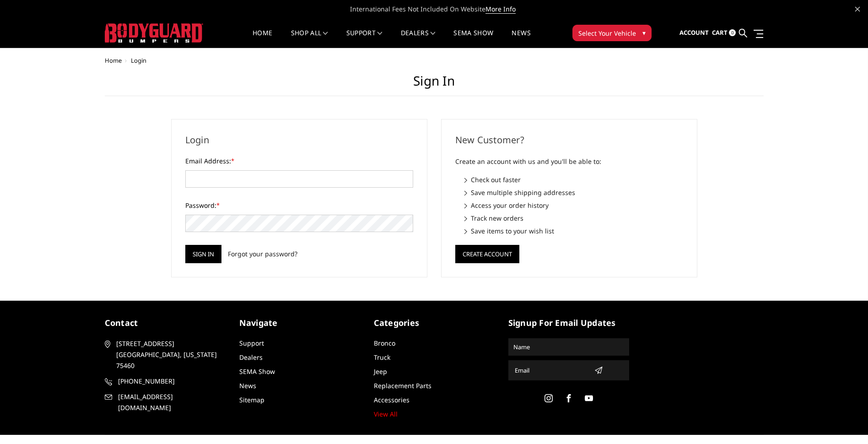  Describe the element at coordinates (299, 140) in the screenshot. I see `h2: Login` at that location.